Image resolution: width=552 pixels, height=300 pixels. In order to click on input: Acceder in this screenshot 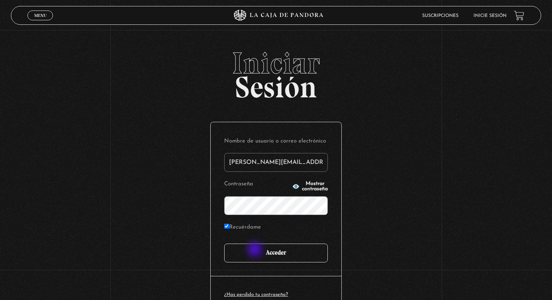, I will do `click(276, 253)`.